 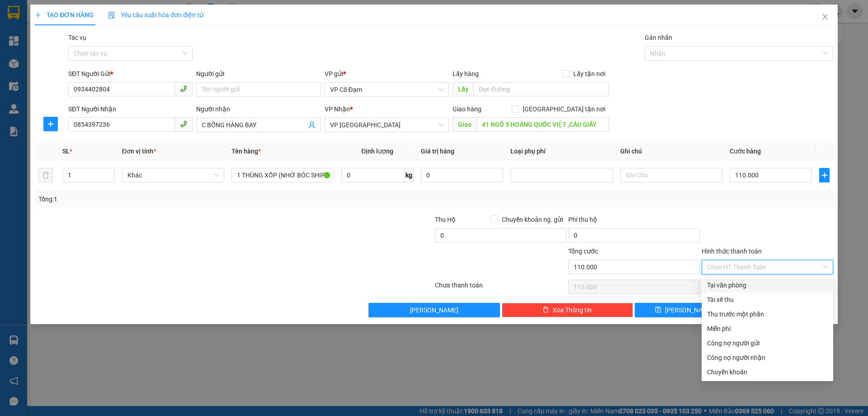 I want to click on span: Giao, so click(x=464, y=124).